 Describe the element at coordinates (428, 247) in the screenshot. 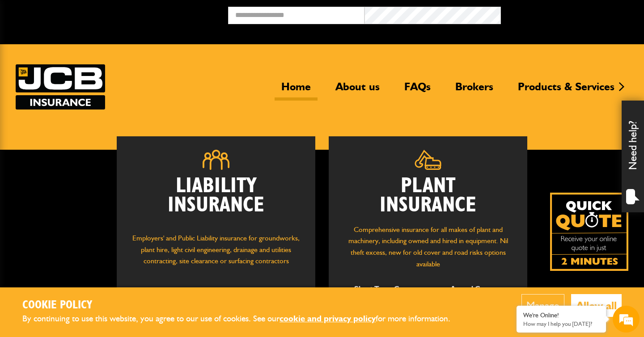

I see `p: Comprehensive insurance for all makes of plant and machinery, including owned and hired in equipm...` at that location.